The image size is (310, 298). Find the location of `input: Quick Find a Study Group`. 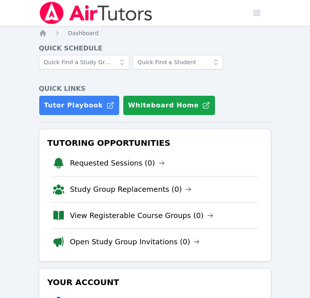

input: Quick Find a Study Group is located at coordinates (84, 62).